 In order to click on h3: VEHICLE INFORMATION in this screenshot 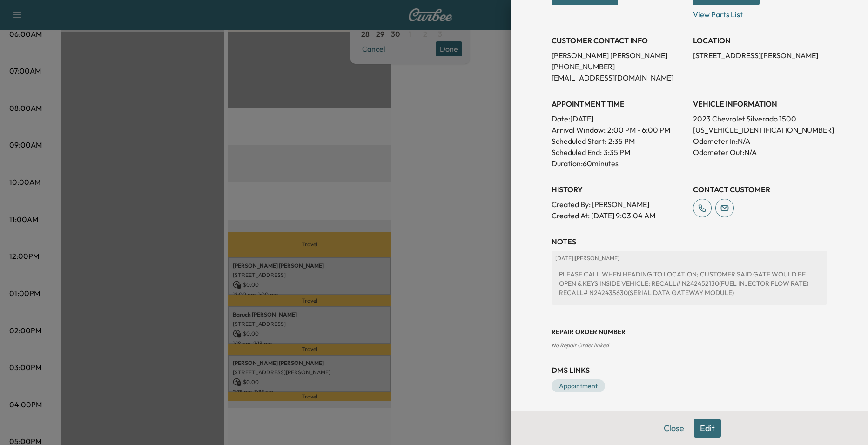, I will do `click(760, 104)`.